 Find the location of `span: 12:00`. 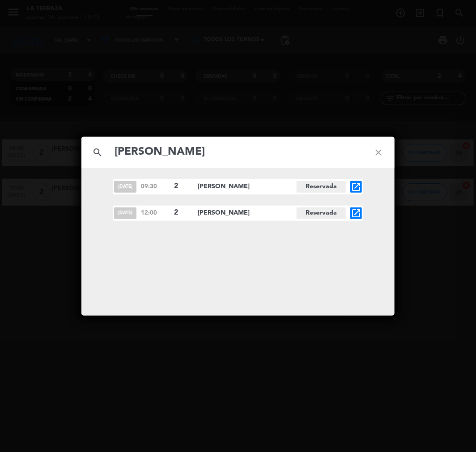

span: 12:00 is located at coordinates (155, 213).